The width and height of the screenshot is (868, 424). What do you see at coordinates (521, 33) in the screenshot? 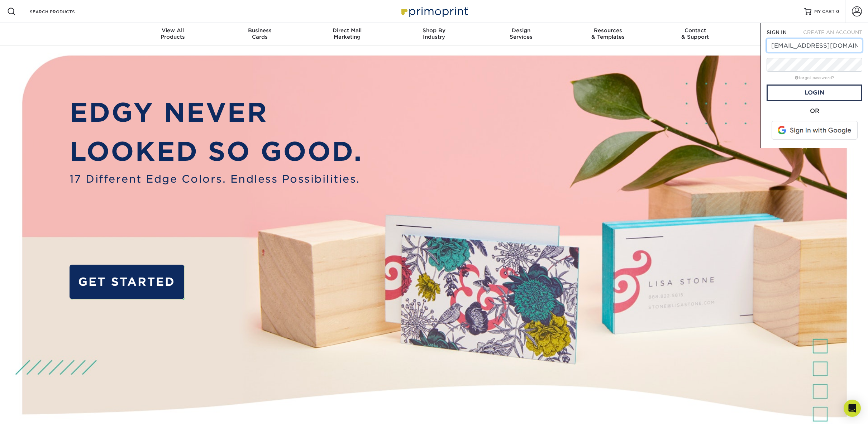
I see `div: Services` at bounding box center [521, 33].